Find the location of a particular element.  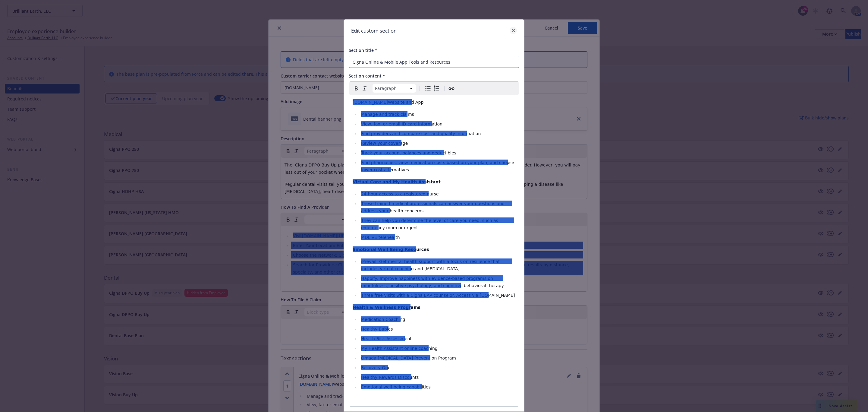

a: close is located at coordinates (513, 31).